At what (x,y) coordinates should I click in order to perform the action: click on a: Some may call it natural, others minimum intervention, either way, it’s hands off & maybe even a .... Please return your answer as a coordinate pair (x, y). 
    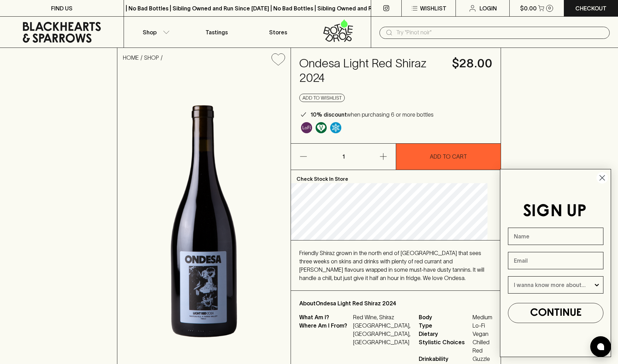
    Looking at the image, I should click on (306, 128).